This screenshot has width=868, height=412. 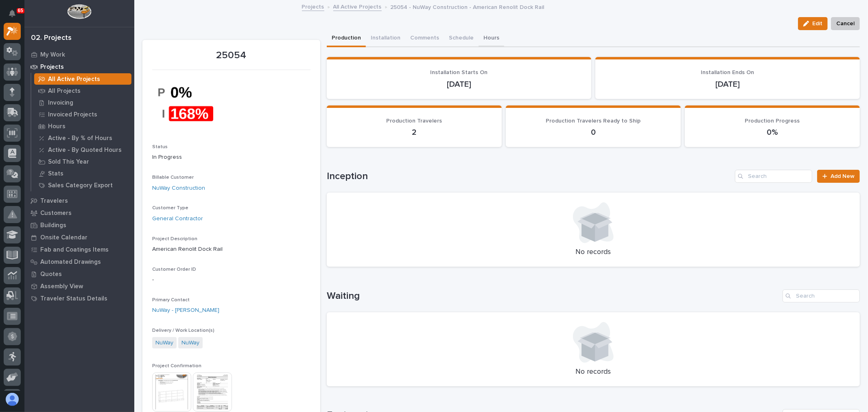 I want to click on span: Installation Ends On, so click(x=728, y=72).